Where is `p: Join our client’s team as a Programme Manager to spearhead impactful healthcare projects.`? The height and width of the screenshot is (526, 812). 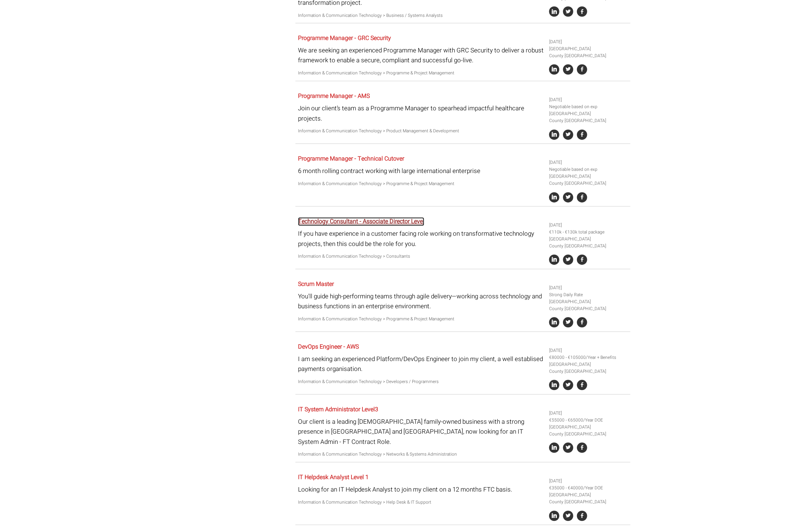 p: Join our client’s team as a Programme Manager to spearhead impactful healthcare projects. is located at coordinates (421, 114).